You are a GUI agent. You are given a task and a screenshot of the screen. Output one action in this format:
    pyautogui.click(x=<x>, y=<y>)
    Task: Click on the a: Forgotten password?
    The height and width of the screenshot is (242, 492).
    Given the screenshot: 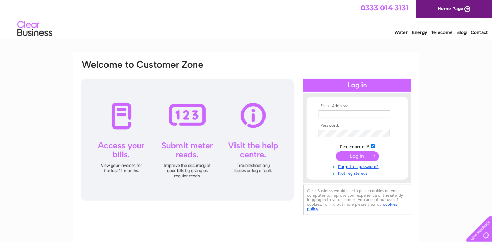 What is the action you would take?
    pyautogui.click(x=358, y=166)
    